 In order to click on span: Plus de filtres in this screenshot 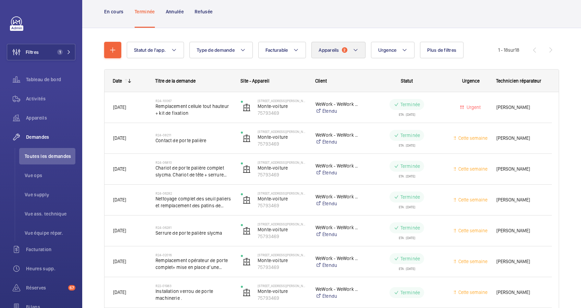, I will do `click(441, 50)`.